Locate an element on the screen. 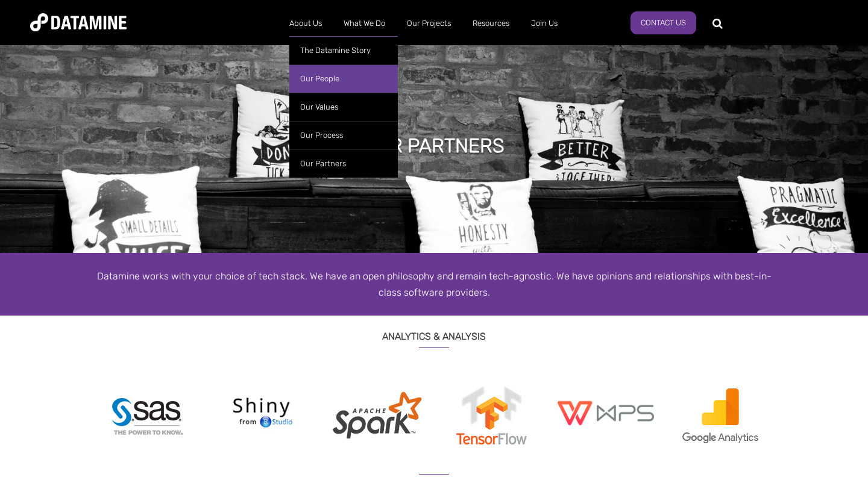 This screenshot has height=489, width=868. h3: ANALYTICS & ANALYSIS is located at coordinates (434, 332).